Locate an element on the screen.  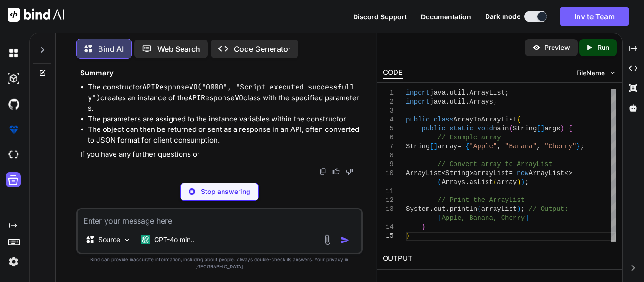
img: darkChat is located at coordinates (13, 53).